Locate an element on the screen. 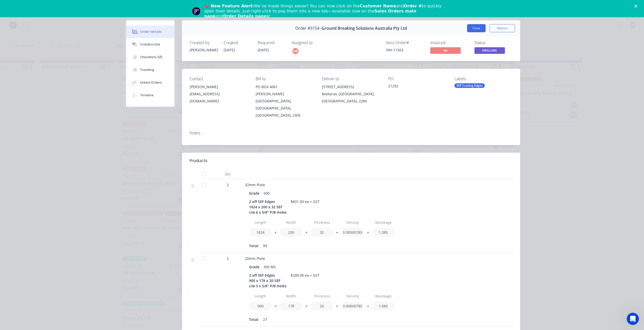 Image resolution: width=644 pixels, height=330 pixels. div: Created by is located at coordinates (204, 42).